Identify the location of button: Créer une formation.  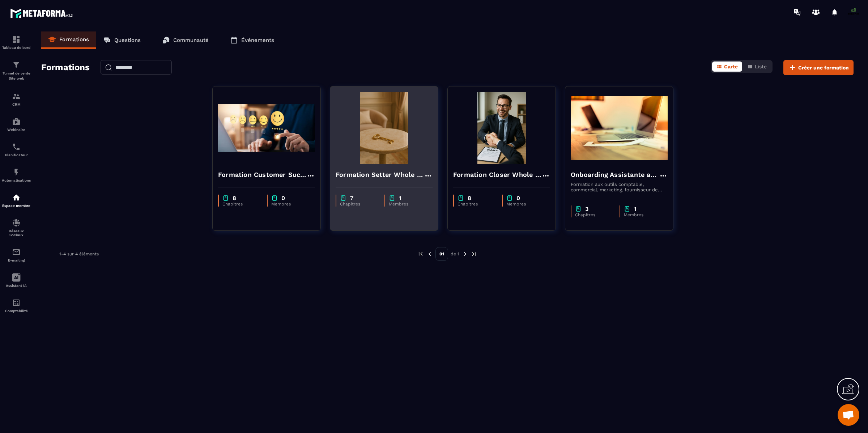
(819, 67).